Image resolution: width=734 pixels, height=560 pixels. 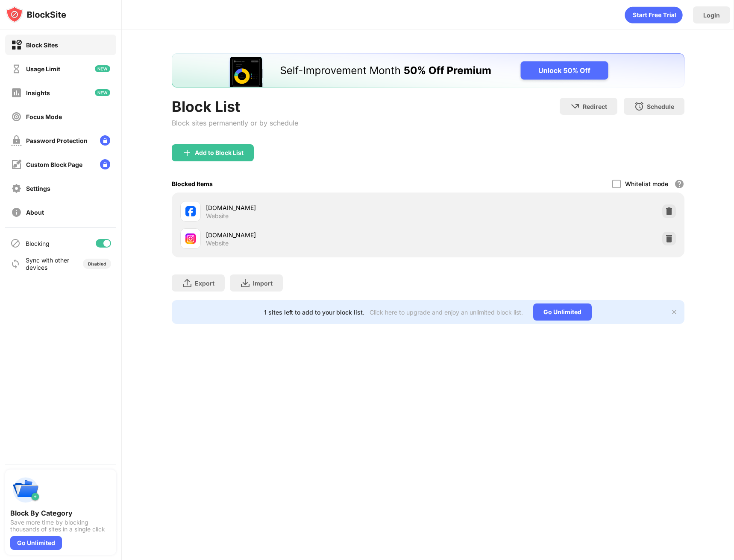 What do you see at coordinates (16, 69) in the screenshot?
I see `img: time-usage-off.svg` at bounding box center [16, 69].